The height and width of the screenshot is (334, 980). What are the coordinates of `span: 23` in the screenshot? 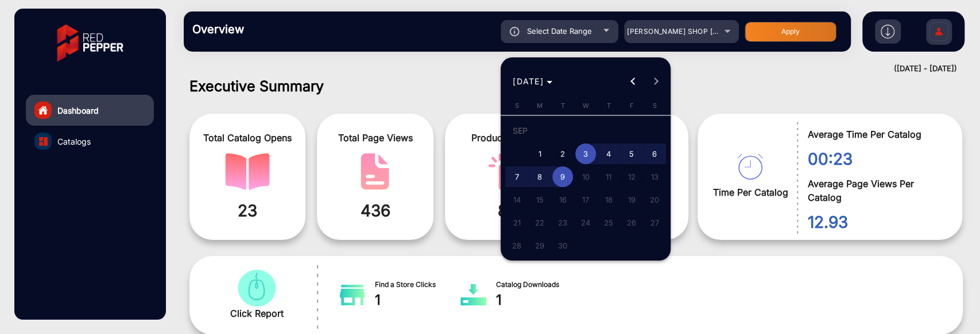 It's located at (563, 222).